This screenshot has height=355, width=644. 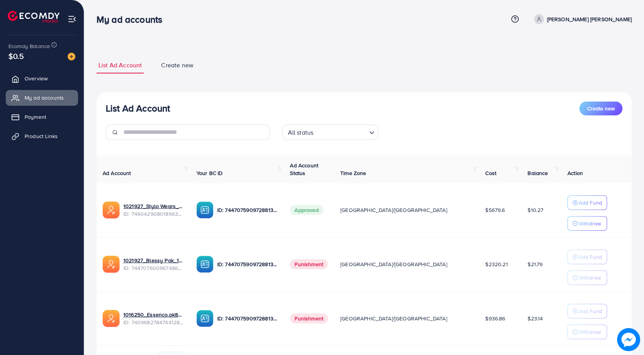 I want to click on a: Product Links, so click(x=42, y=136).